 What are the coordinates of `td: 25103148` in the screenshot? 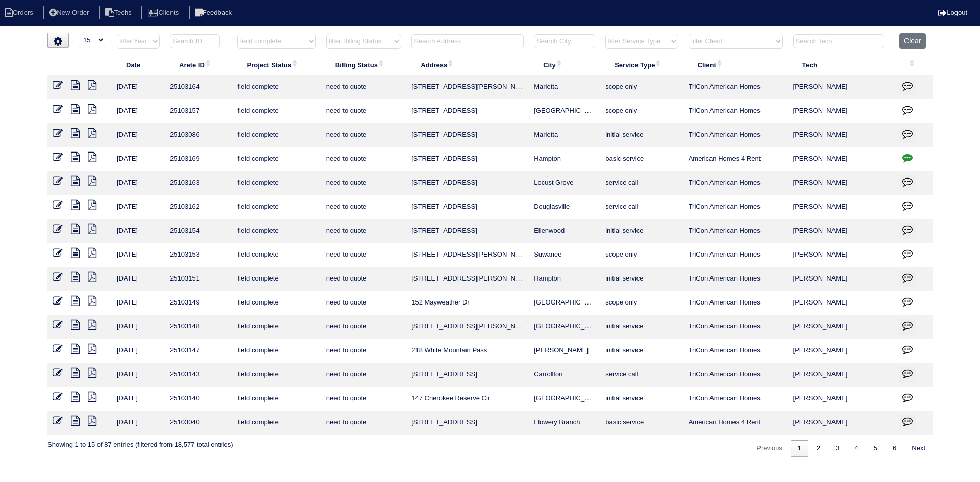 It's located at (198, 327).